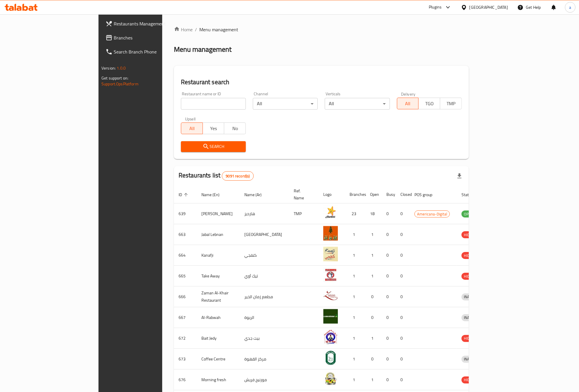 The height and width of the screenshot is (392, 579). I want to click on div: All, so click(285, 104).